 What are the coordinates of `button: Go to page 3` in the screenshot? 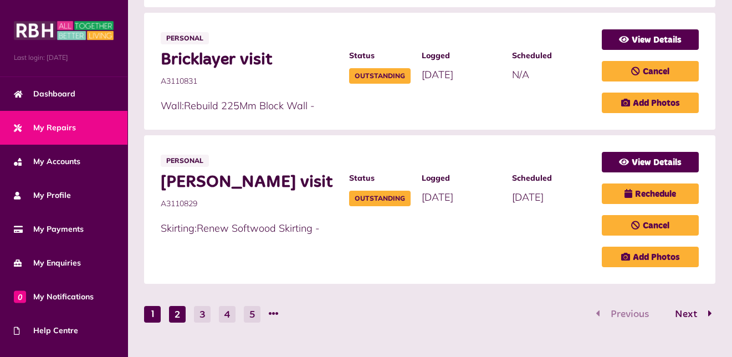 It's located at (202, 314).